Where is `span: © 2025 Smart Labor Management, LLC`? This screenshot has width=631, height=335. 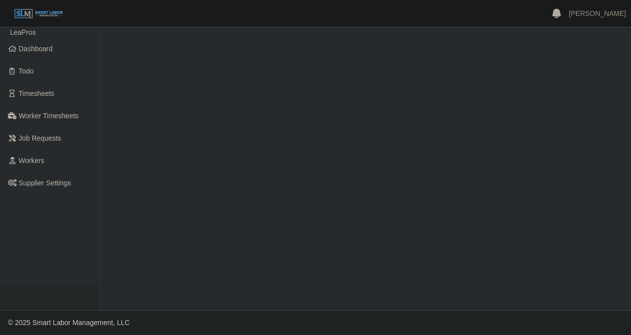 span: © 2025 Smart Labor Management, LLC is located at coordinates (69, 322).